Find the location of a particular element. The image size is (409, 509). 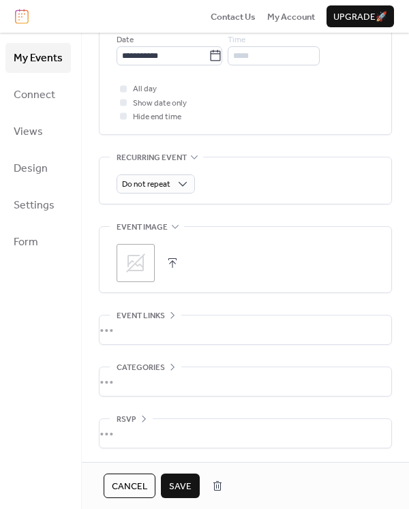

a: My Events is located at coordinates (38, 58).